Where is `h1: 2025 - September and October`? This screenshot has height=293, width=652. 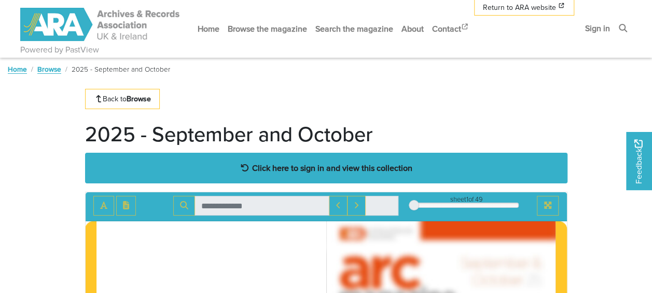
h1: 2025 - September and October is located at coordinates (229, 134).